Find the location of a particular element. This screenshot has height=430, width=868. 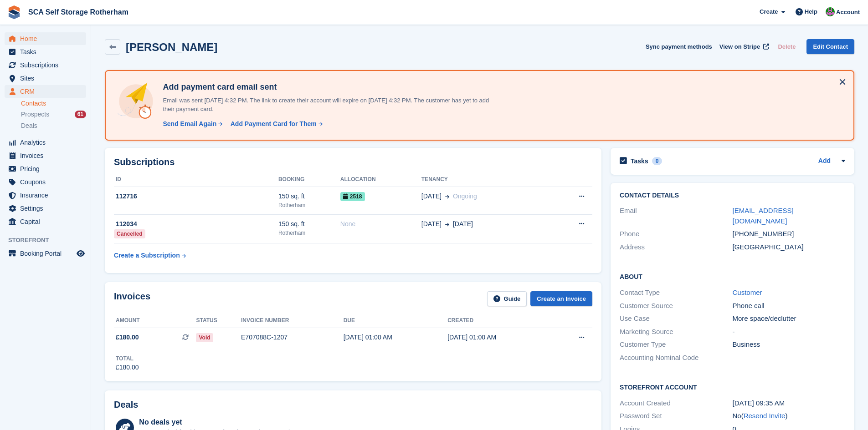

div: 0 is located at coordinates (657, 161).